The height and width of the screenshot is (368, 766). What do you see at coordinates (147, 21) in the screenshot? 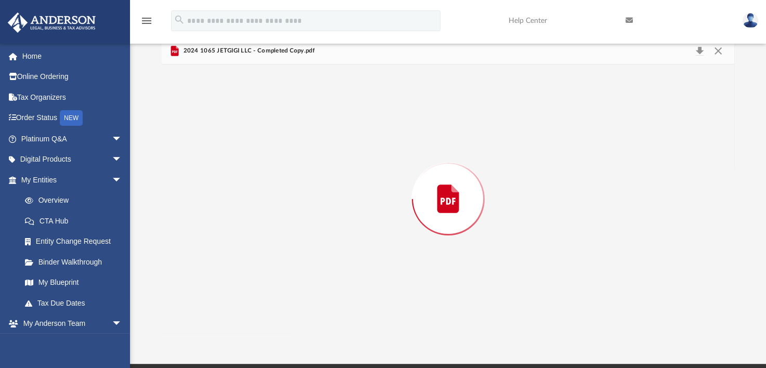
I see `i: menu` at bounding box center [147, 21].